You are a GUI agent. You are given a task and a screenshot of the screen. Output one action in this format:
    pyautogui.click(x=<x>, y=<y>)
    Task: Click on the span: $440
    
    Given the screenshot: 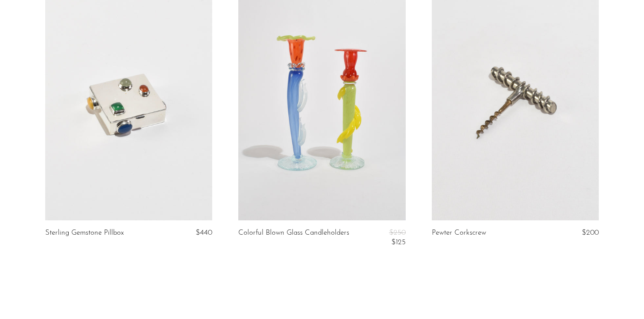 What is the action you would take?
    pyautogui.click(x=204, y=232)
    